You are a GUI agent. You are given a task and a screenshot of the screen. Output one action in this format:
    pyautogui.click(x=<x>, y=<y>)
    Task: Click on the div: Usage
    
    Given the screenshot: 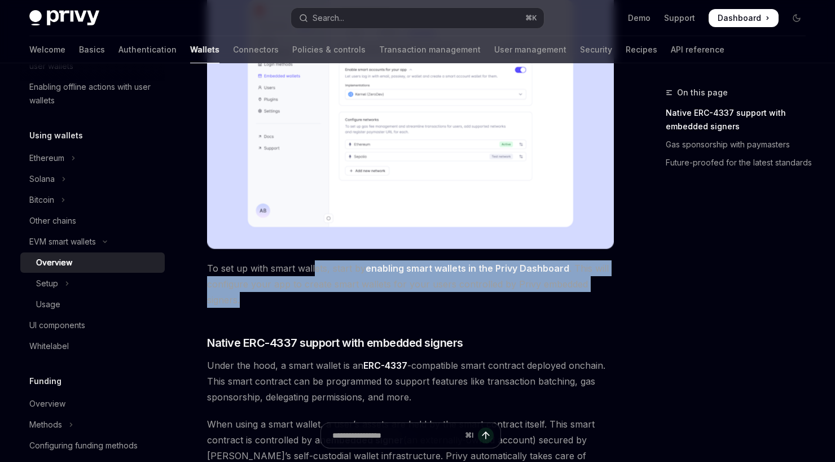 What is the action you would take?
    pyautogui.click(x=48, y=304)
    